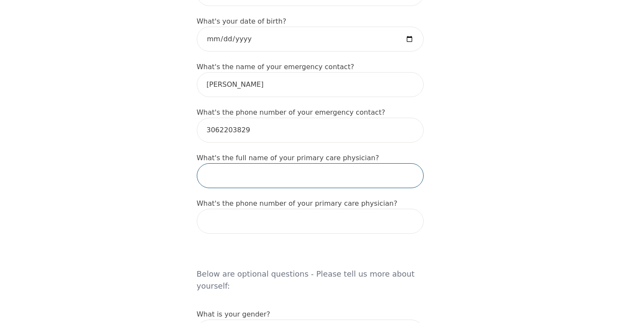 This screenshot has height=323, width=620. I want to click on label: What's the full name of your primary care physician?, so click(288, 158).